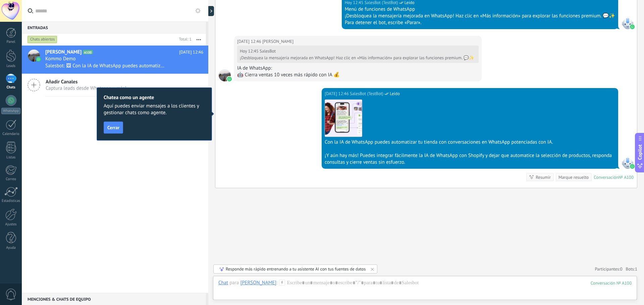 Image resolution: width=644 pixels, height=305 pixels. I want to click on div: Marque resuelto, so click(574, 177).